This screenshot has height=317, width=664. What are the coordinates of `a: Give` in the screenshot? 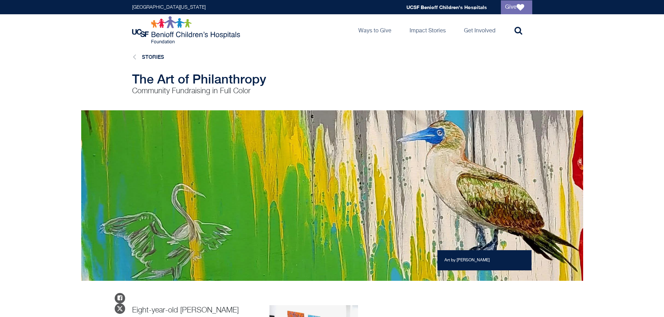 It's located at (516, 7).